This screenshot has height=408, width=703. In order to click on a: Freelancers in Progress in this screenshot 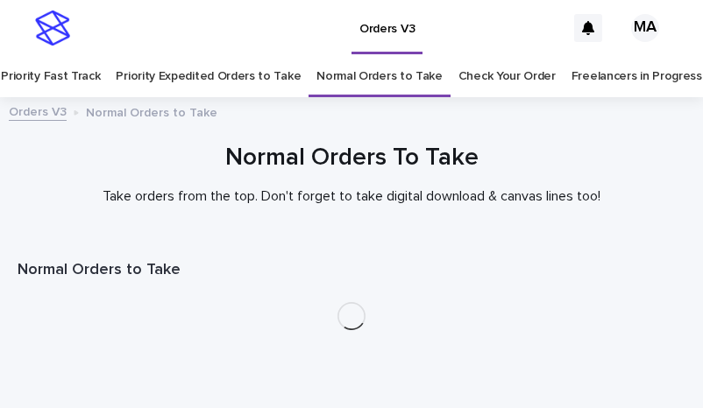, I will do `click(636, 76)`.